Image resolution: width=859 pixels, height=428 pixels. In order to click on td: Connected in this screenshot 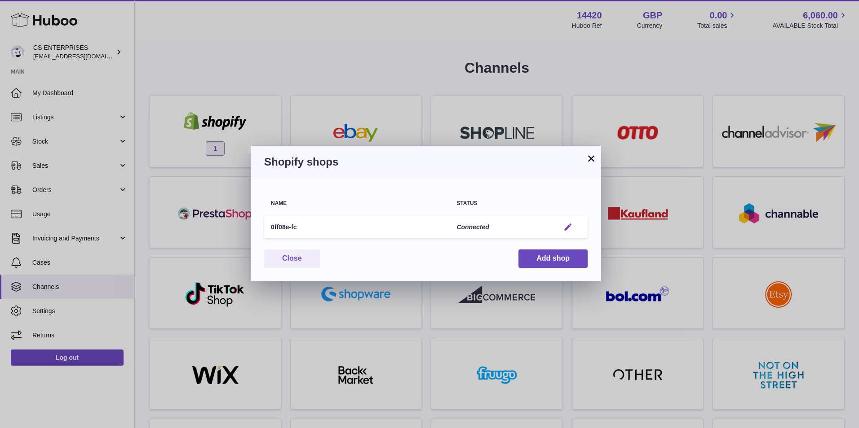, I will do `click(501, 227)`.